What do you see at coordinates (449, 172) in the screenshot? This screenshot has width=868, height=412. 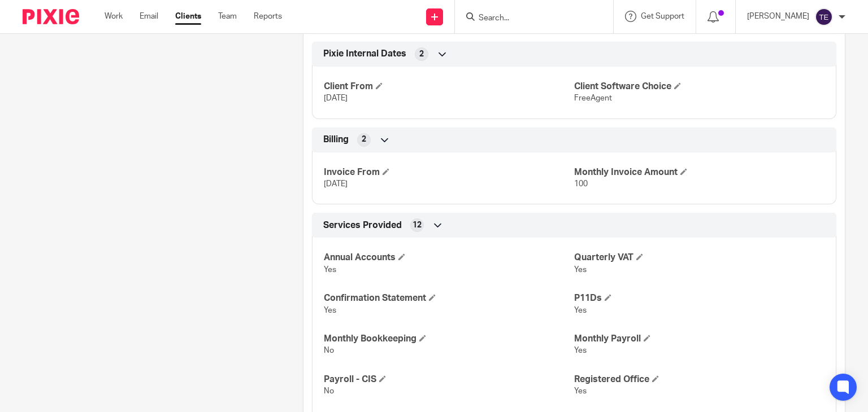 I see `h4: Invoice From` at bounding box center [449, 172].